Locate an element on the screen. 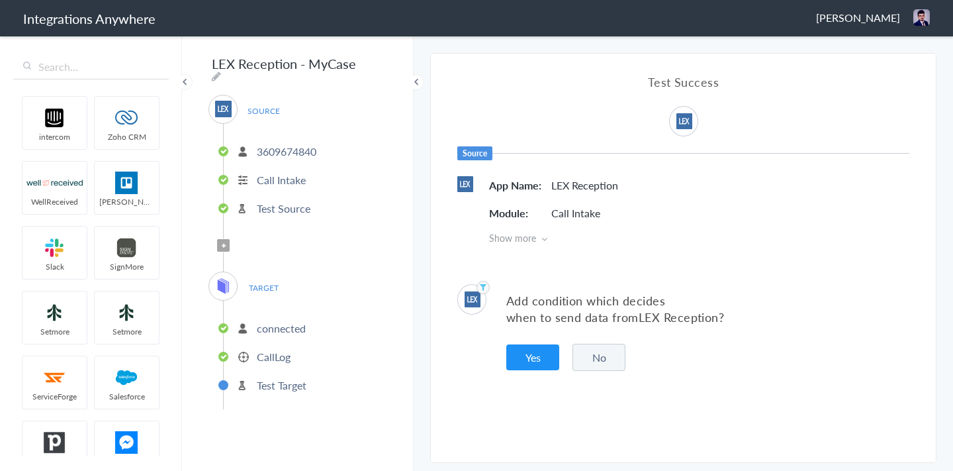 This screenshot has width=953, height=471. img: intercom-logo.svg is located at coordinates (54, 118).